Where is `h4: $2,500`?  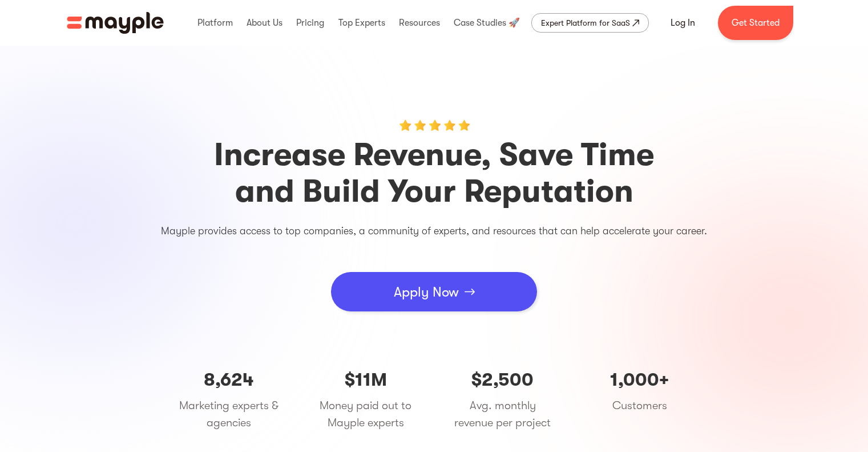 h4: $2,500 is located at coordinates (503, 380).